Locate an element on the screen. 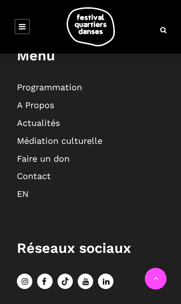 The image size is (181, 304). a: Actualités is located at coordinates (38, 122).